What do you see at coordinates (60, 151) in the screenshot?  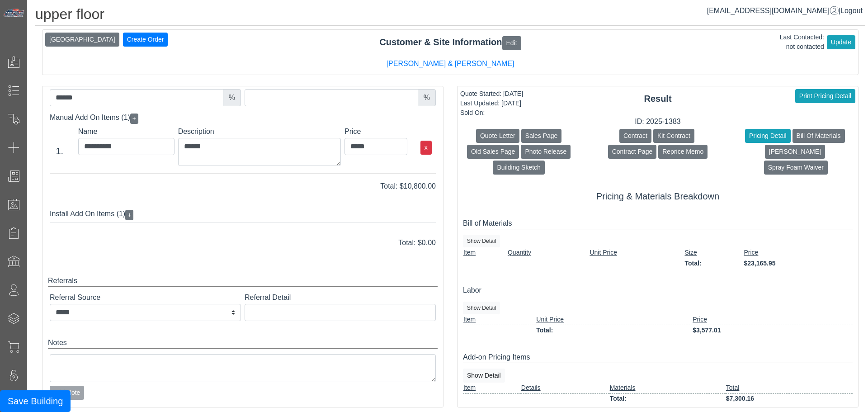 I see `div: 1.` at bounding box center [60, 151].